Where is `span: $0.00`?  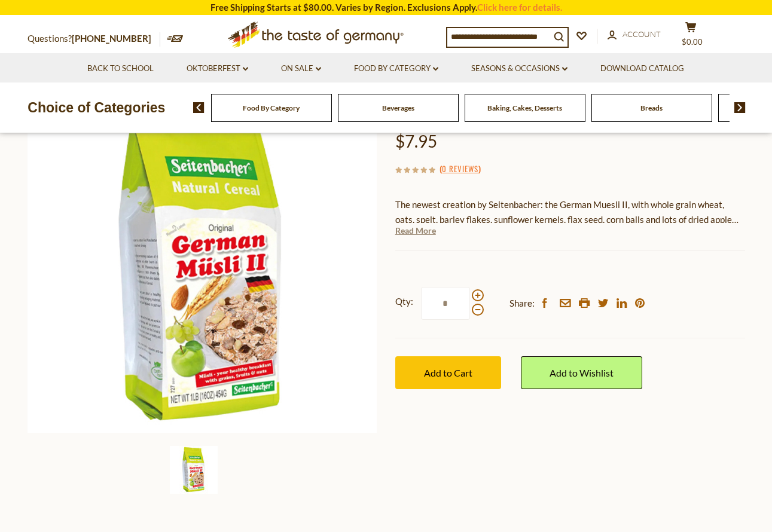
span: $0.00 is located at coordinates (692, 42).